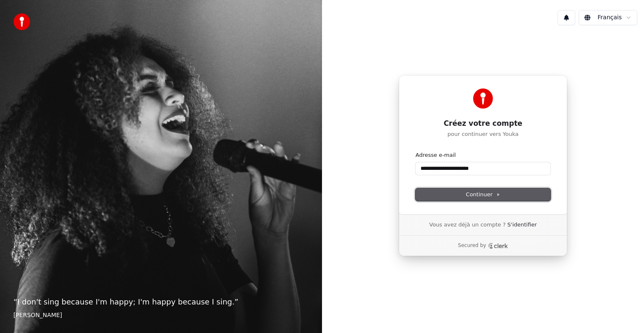  I want to click on img: youka, so click(22, 22).